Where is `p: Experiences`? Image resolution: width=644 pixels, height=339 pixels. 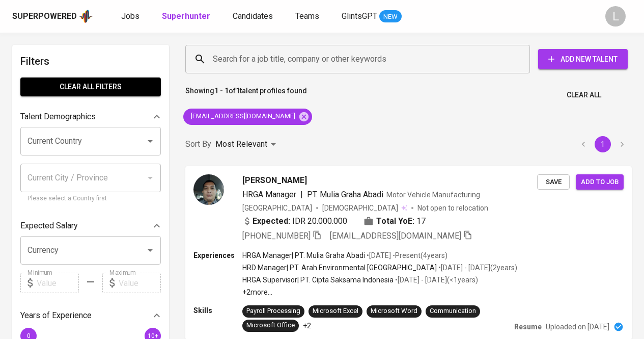
p: Experiences is located at coordinates (218, 256).